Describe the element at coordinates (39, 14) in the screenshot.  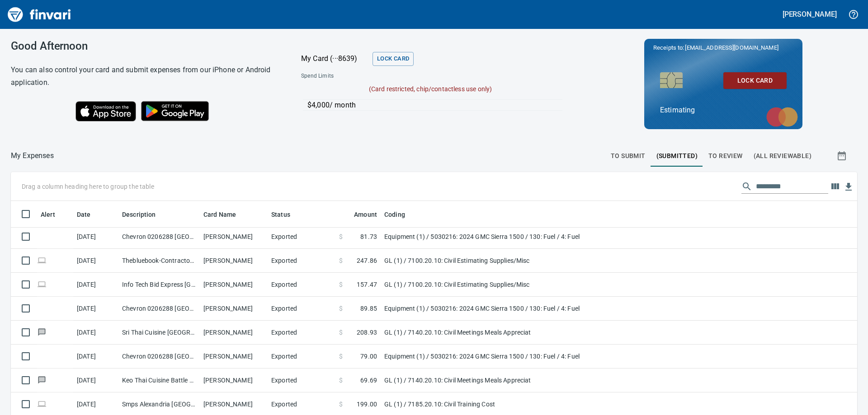
I see `a: Finvari` at that location.